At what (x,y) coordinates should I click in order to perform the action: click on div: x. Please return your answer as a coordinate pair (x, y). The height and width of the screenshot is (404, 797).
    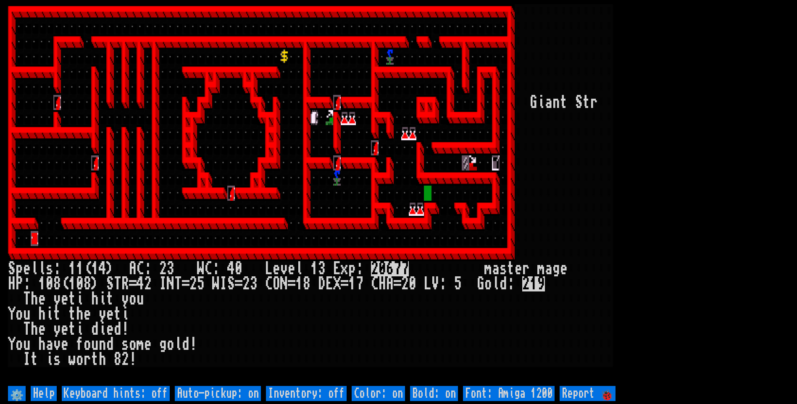
    Looking at the image, I should click on (344, 269).